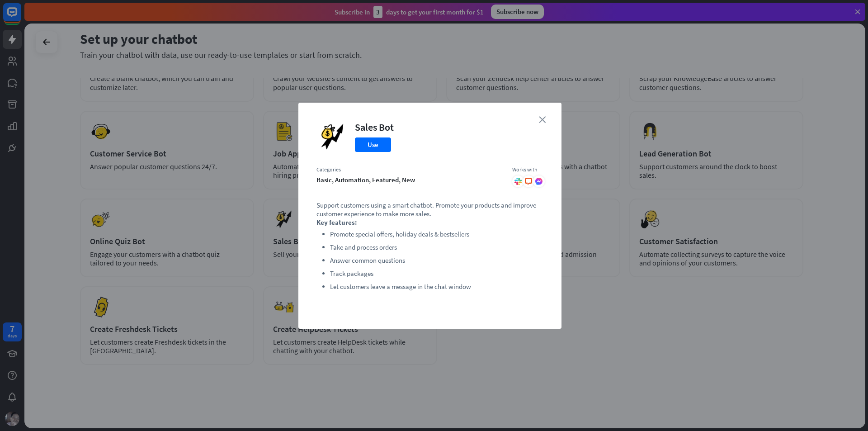  Describe the element at coordinates (337, 222) in the screenshot. I see `strong: Key features:` at that location.